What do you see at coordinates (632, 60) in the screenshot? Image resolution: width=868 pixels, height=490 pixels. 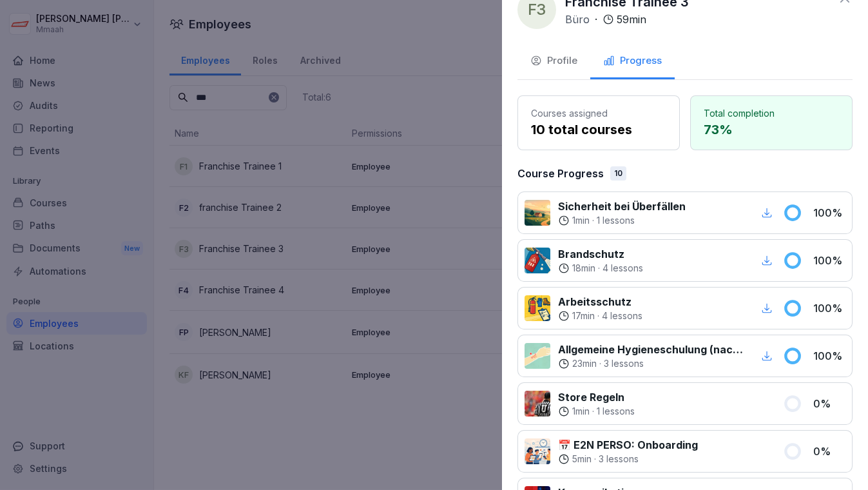 I see `div: Progress` at bounding box center [632, 60].